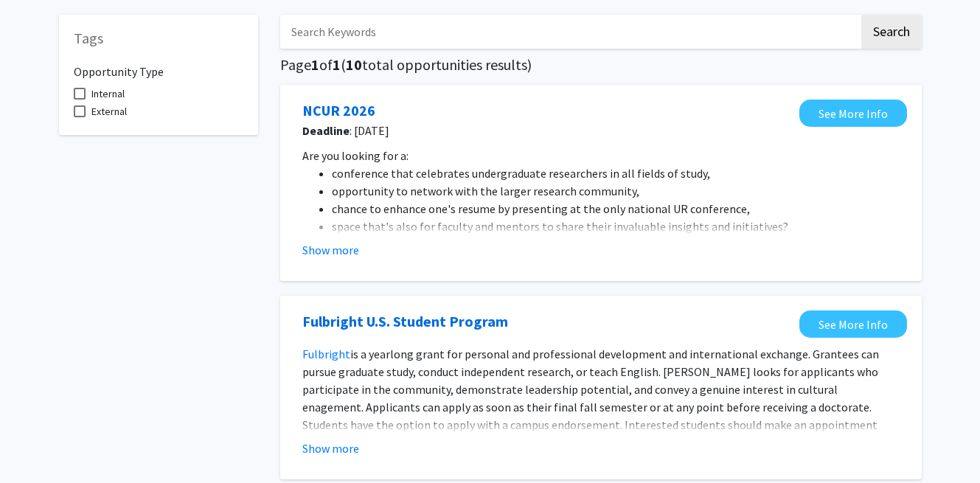 This screenshot has width=980, height=483. What do you see at coordinates (108, 94) in the screenshot?
I see `span: Internal` at bounding box center [108, 94].